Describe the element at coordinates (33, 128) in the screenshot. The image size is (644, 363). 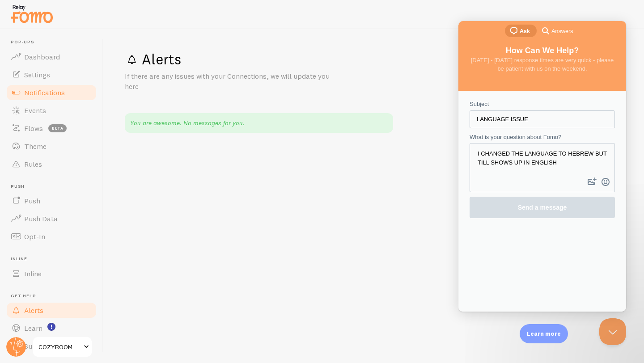
I see `span: Flows` at that location.